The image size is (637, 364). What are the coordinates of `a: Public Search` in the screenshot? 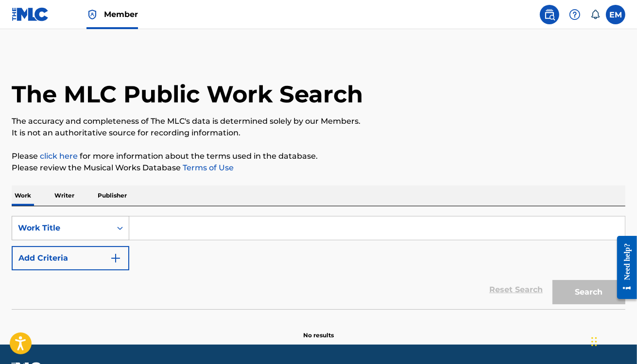 It's located at (549, 14).